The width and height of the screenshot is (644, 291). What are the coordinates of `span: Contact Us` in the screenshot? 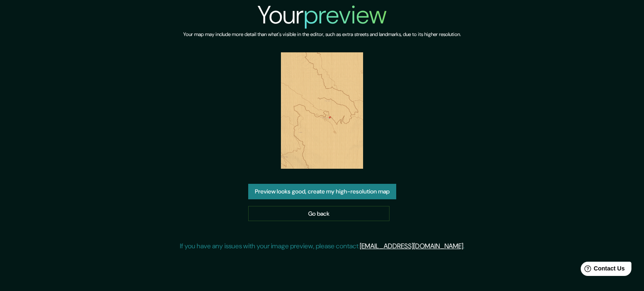 It's located at (40, 10).